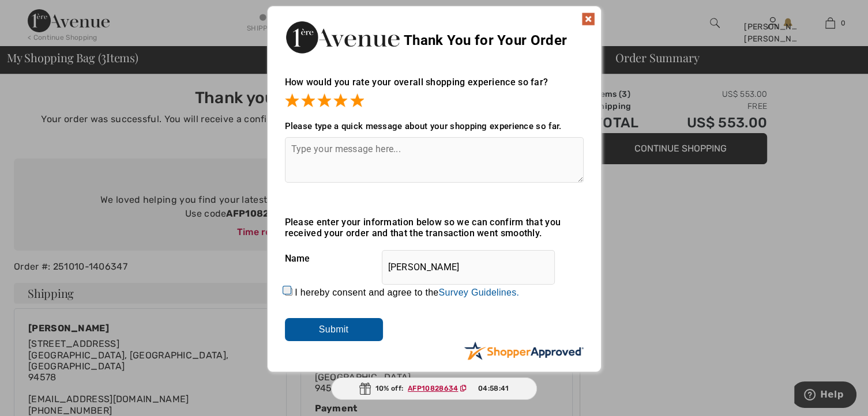 The width and height of the screenshot is (868, 416). I want to click on img: Thank You for Your Order, so click(343, 37).